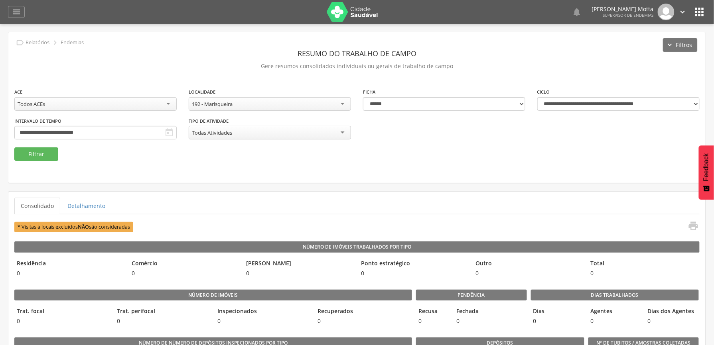  Describe the element at coordinates (72, 43) in the screenshot. I see `p: Endemias` at that location.